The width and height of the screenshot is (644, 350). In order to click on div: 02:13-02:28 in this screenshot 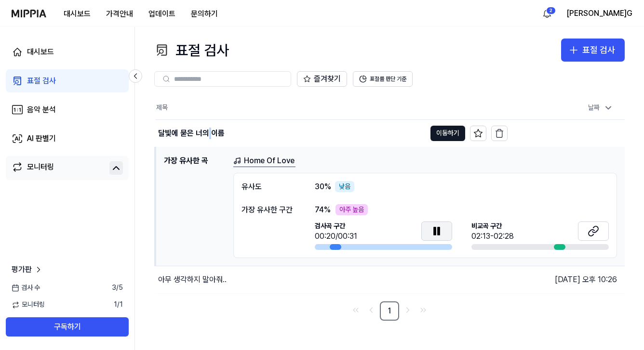, I will do `click(492, 237)`.